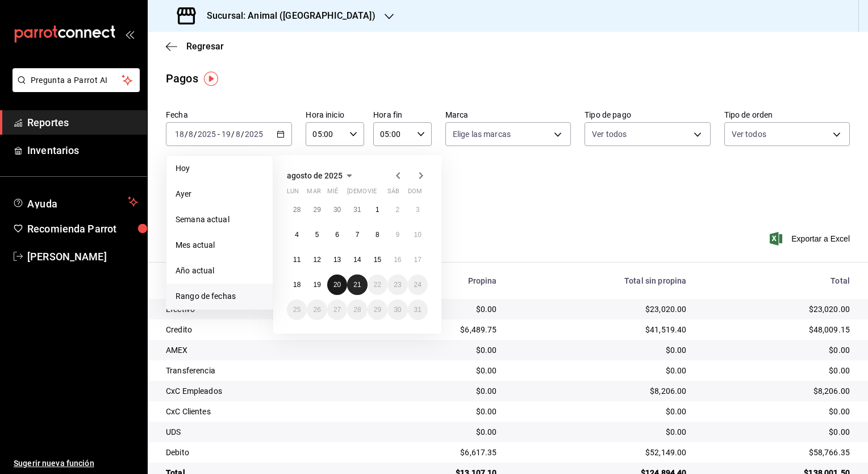 Image resolution: width=868 pixels, height=474 pixels. What do you see at coordinates (219, 296) in the screenshot?
I see `span: Rango de fechas` at bounding box center [219, 296].